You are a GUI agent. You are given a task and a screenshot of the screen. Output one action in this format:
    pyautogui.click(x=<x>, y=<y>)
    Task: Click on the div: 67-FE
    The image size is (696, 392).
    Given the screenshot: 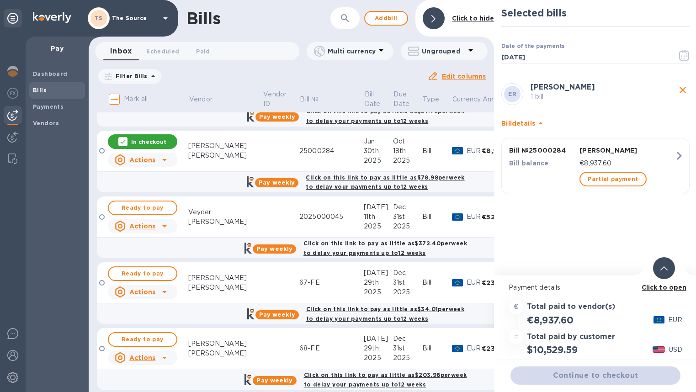 What is the action you would take?
    pyautogui.click(x=331, y=282)
    